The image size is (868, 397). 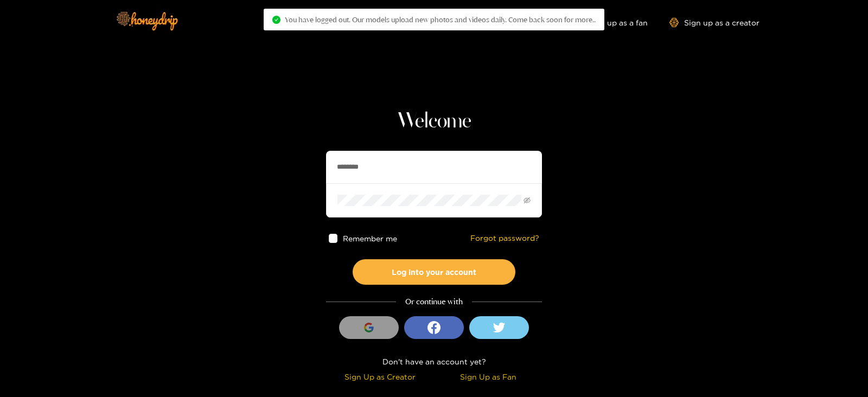 What do you see at coordinates (434, 302) in the screenshot?
I see `div: Or continue with` at bounding box center [434, 302].